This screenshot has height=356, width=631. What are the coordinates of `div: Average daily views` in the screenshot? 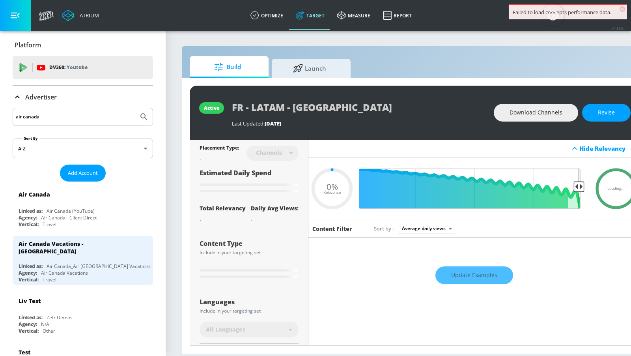 It's located at (426, 228).